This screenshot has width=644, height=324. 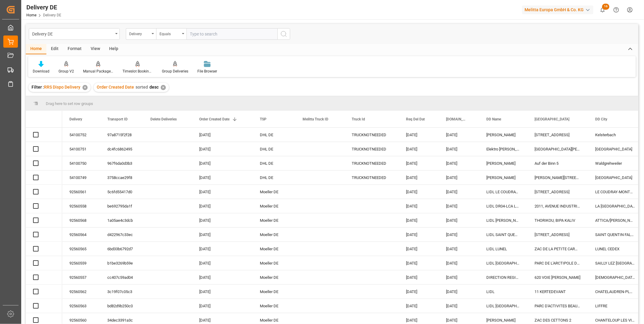 I want to click on div: File Browser, so click(x=207, y=71).